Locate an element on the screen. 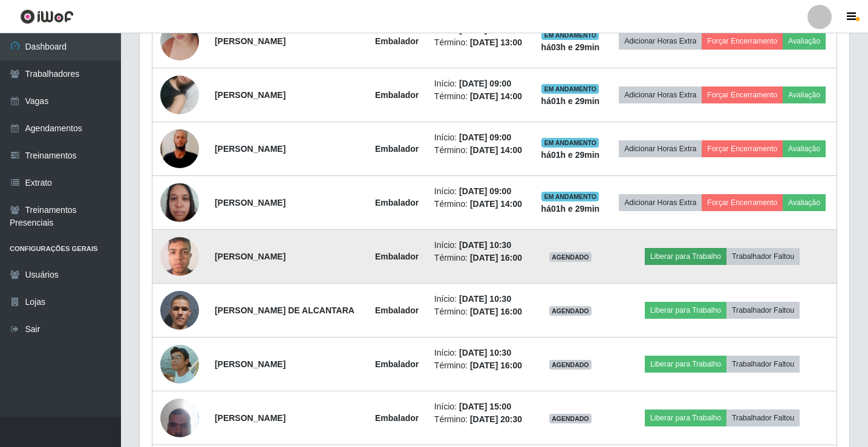 The width and height of the screenshot is (868, 447). img: 1751591398028.jpeg is located at coordinates (179, 149).